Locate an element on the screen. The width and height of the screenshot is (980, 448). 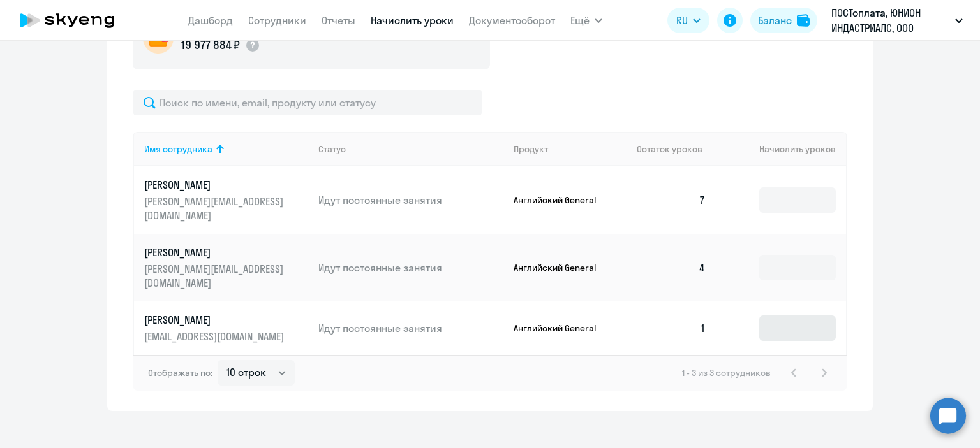
span: Отображать по: is located at coordinates (180, 373).